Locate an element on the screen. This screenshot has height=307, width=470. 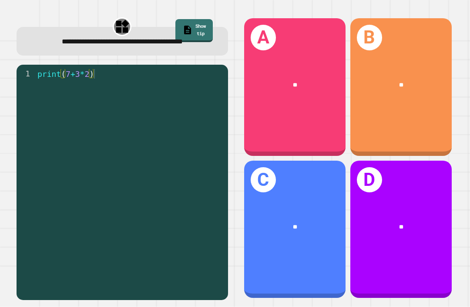
h1: D is located at coordinates (369, 180).